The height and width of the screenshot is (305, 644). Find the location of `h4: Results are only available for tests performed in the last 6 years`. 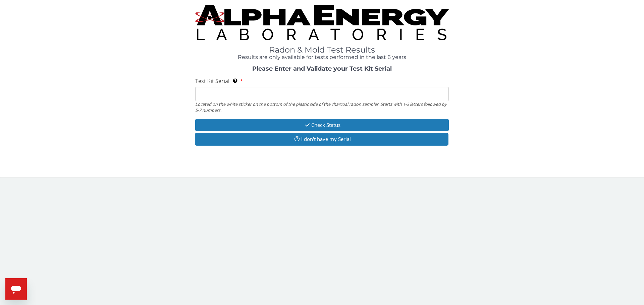

h4: Results are only available for tests performed in the last 6 years is located at coordinates (322, 57).